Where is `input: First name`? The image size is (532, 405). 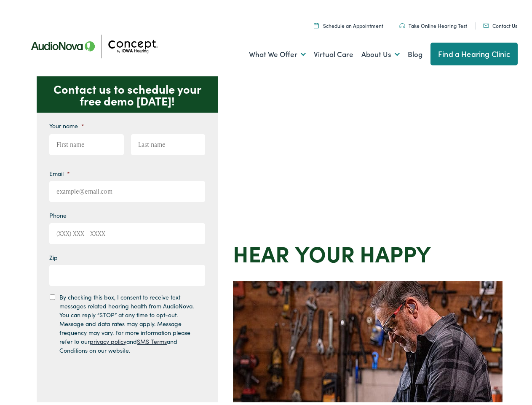
input: First name is located at coordinates (86, 142).